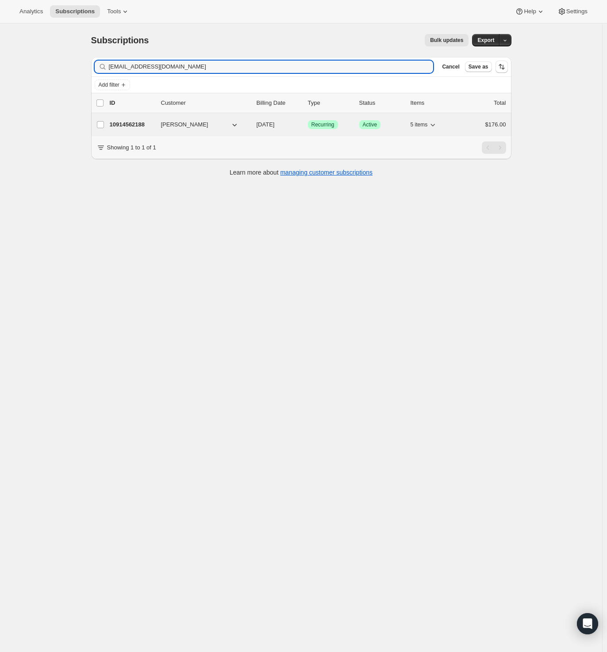 The width and height of the screenshot is (607, 652). What do you see at coordinates (577, 11) in the screenshot?
I see `span: Settings` at bounding box center [577, 11].